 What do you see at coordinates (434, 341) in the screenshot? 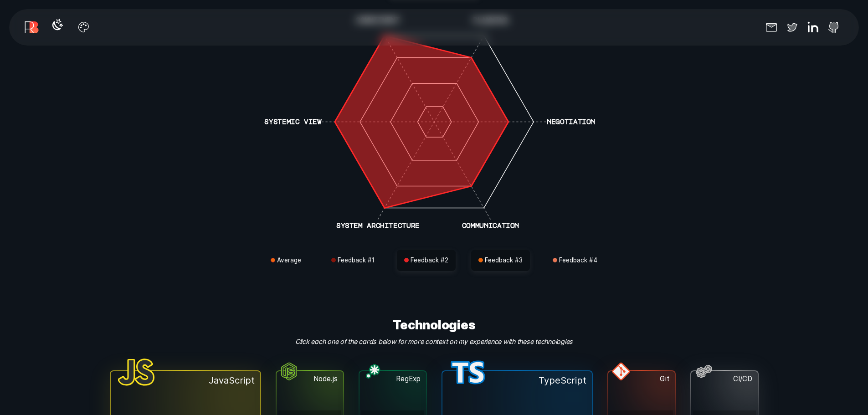
I see `em: Click each one of the cards below for more context on my experience with these technologies` at bounding box center [434, 341].